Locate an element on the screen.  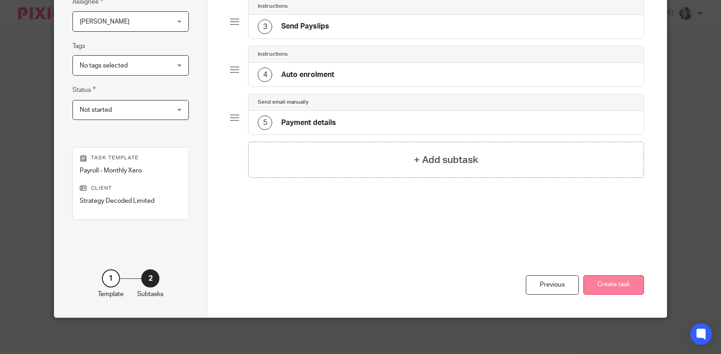
div: 2 is located at coordinates (150, 279).